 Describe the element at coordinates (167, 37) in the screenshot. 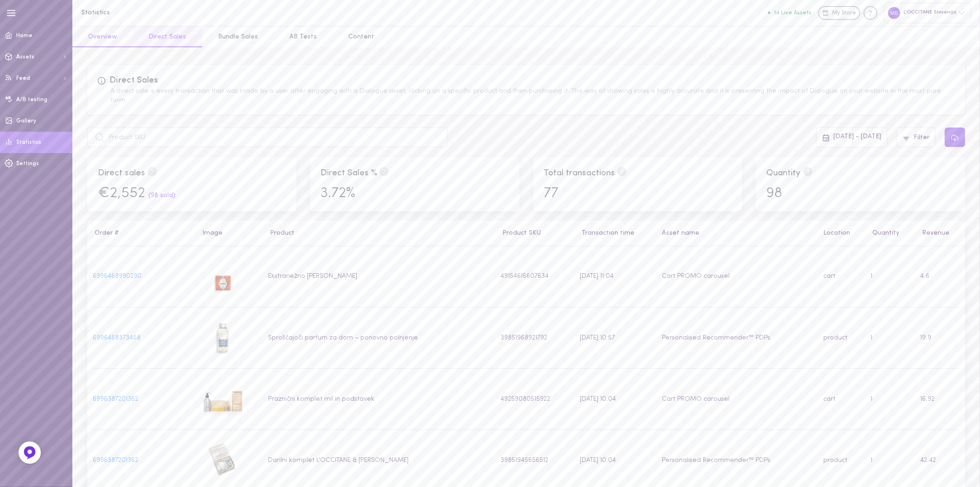

I see `button: Direct Sales` at that location.